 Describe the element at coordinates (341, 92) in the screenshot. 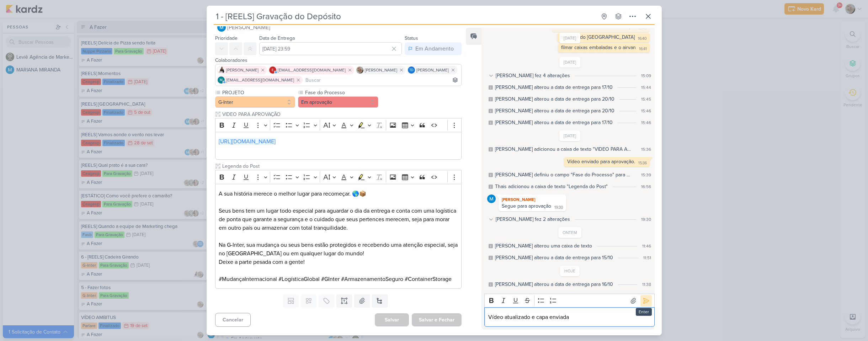

I see `label: Fase do Processo` at that location.